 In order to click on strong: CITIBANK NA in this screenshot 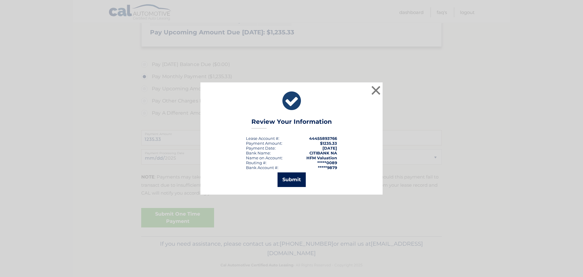, I will do `click(323, 153)`.